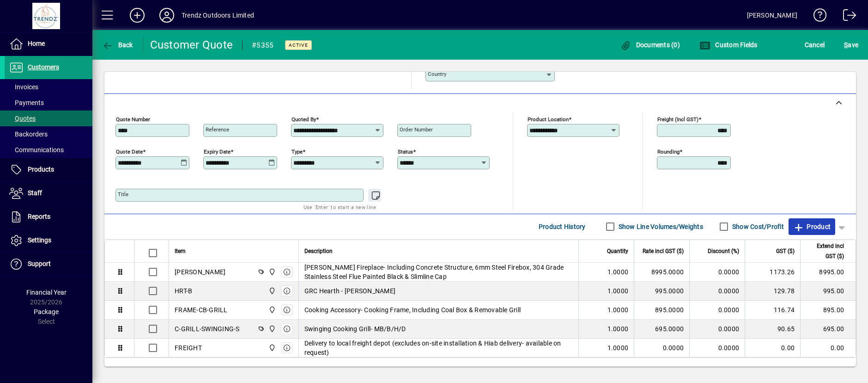 The width and height of the screenshot is (868, 383). Describe the element at coordinates (828, 329) in the screenshot. I see `td: 695.00` at that location.